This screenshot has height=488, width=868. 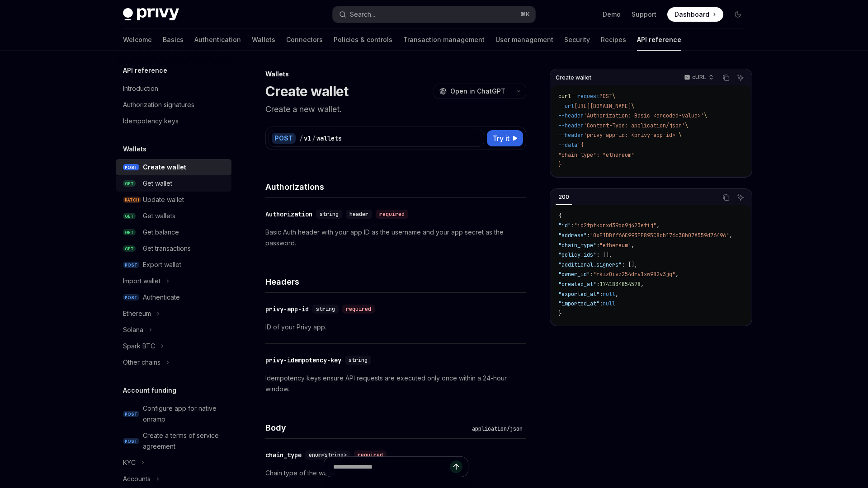 I want to click on button: Toggle Spark BTC section, so click(x=173, y=346).